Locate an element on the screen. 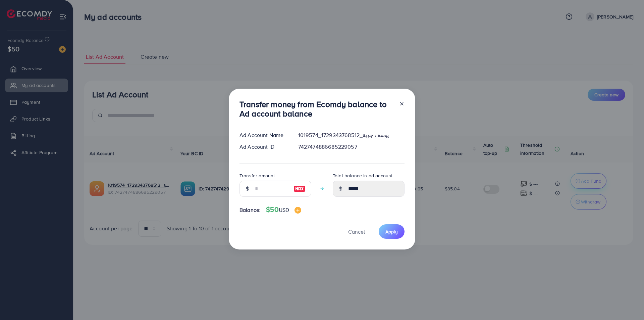 This screenshot has height=320, width=644. span: Apply is located at coordinates (392, 232).